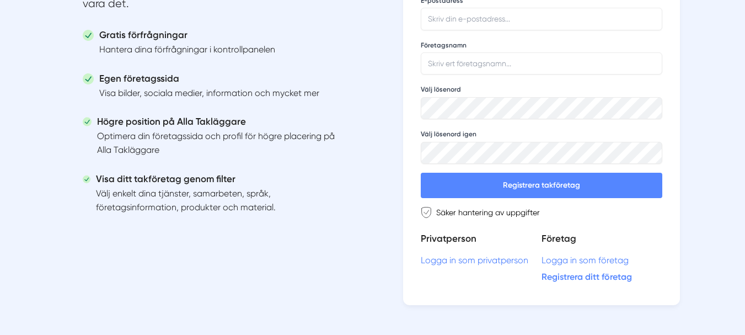 This screenshot has width=745, height=335. Describe the element at coordinates (542, 185) in the screenshot. I see `button: Registrera takföretag` at that location.